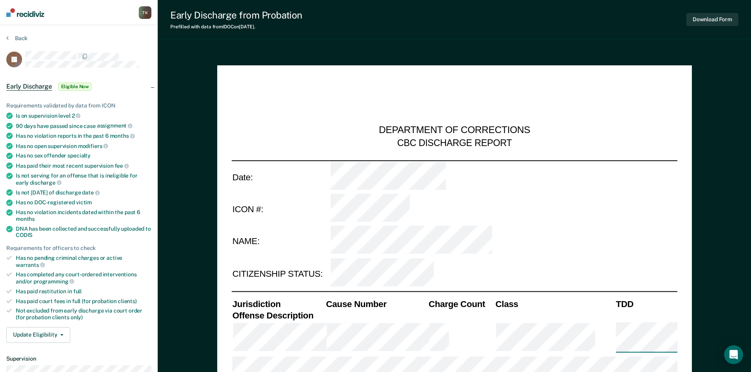 This screenshot has height=372, width=751. Describe the element at coordinates (145, 13) in the screenshot. I see `button: TK` at that location.